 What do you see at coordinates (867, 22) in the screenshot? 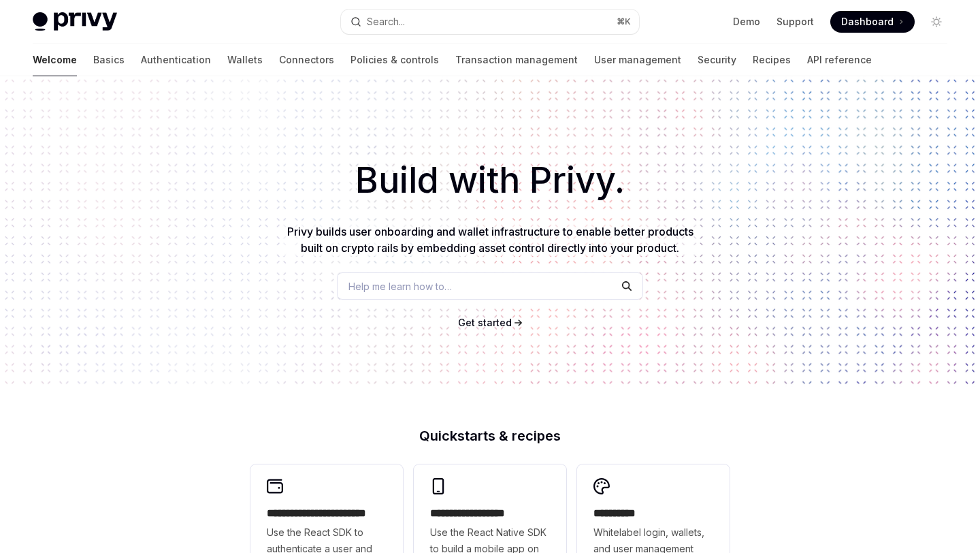
I see `span: Dashboard` at bounding box center [867, 22].